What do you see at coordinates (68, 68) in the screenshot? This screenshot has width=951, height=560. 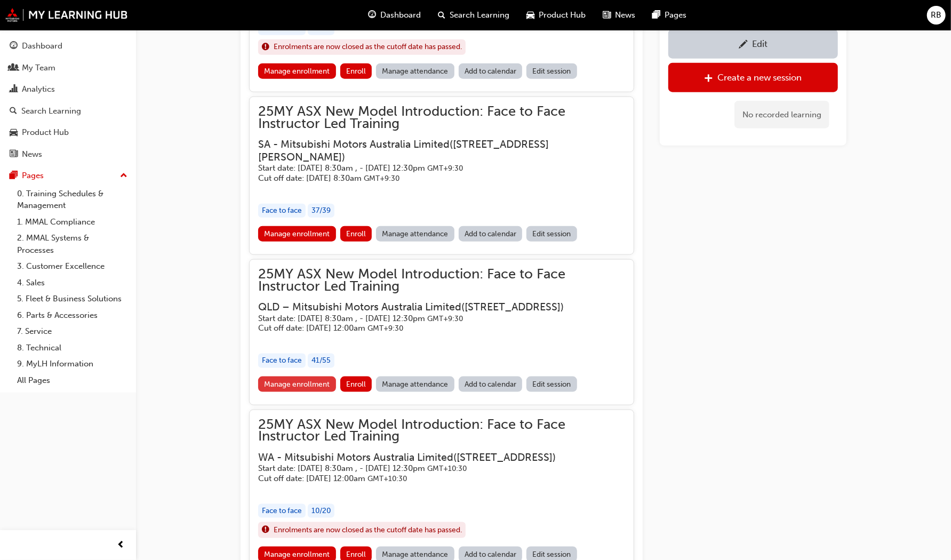 I see `a: My Team` at bounding box center [68, 68].